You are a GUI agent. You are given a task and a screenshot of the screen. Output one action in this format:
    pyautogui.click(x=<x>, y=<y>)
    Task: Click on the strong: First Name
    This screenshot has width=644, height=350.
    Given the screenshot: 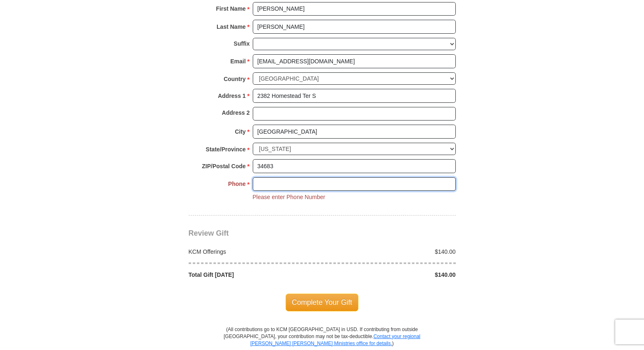 What is the action you would take?
    pyautogui.click(x=231, y=8)
    